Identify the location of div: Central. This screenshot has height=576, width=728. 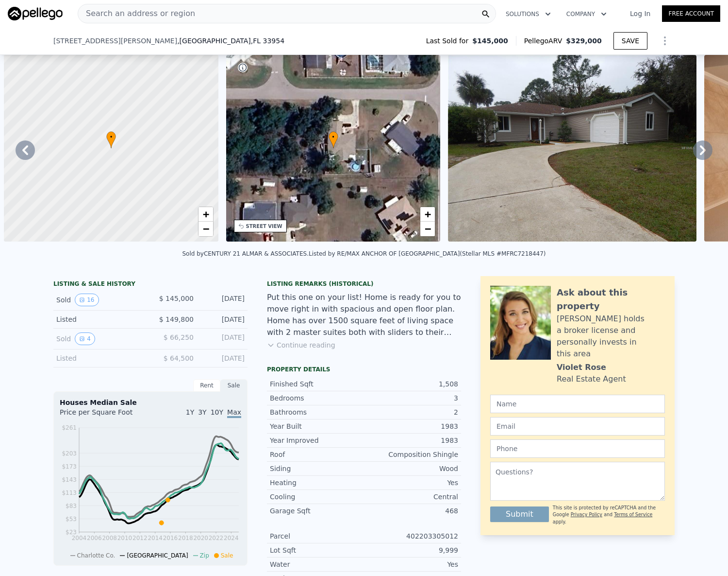
(411, 497).